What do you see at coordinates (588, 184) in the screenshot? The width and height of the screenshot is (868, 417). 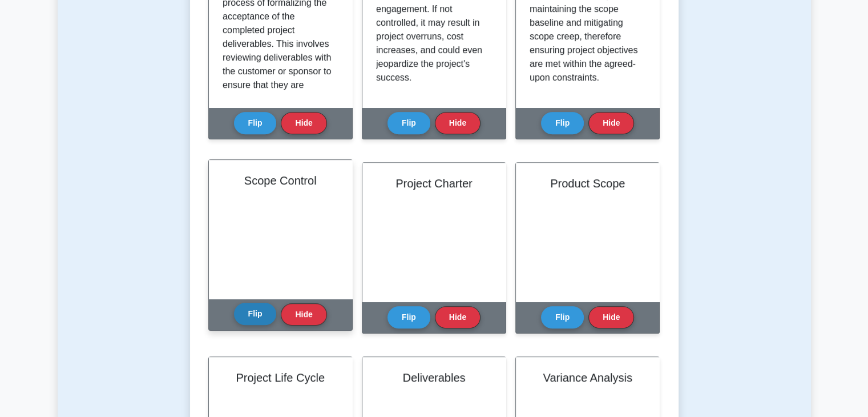 I see `h2: Product Scope` at bounding box center [588, 184].